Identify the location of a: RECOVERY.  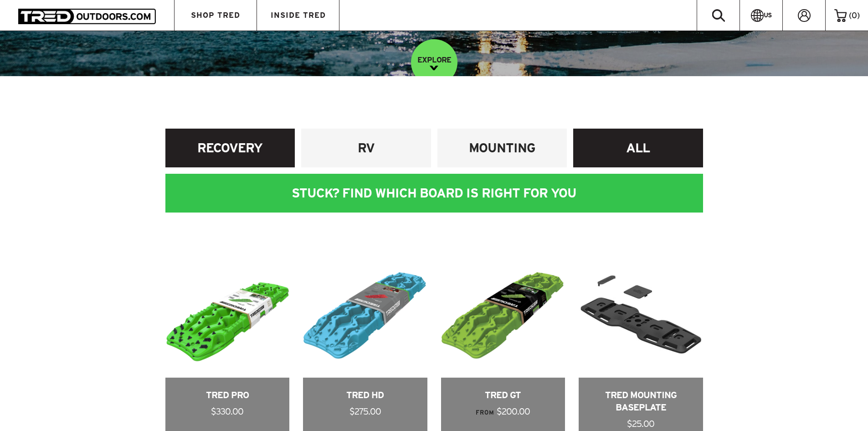
(230, 148).